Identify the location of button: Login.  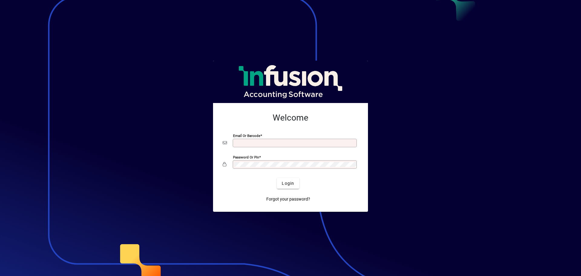
(288, 183).